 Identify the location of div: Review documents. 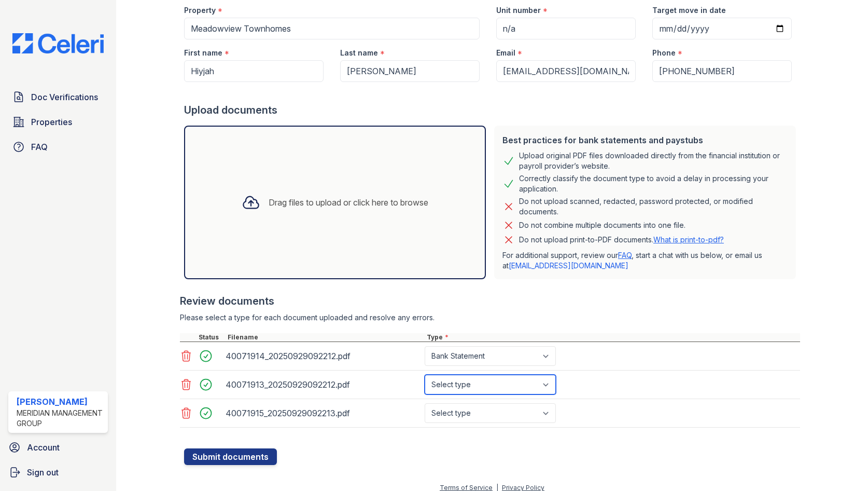
(490, 301).